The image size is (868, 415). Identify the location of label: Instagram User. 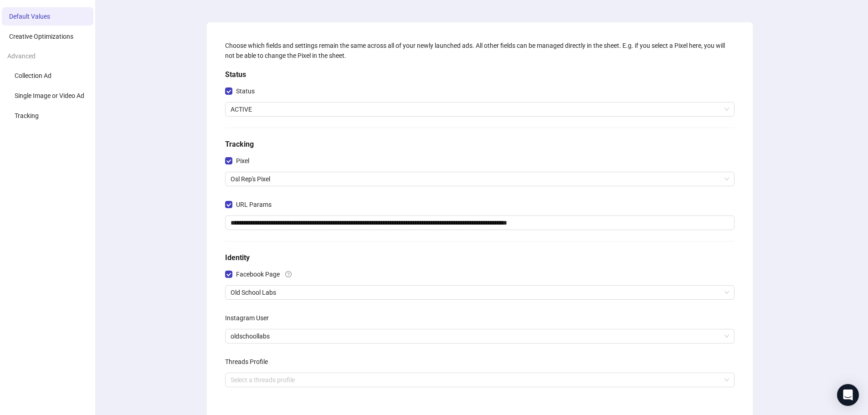
(250, 319).